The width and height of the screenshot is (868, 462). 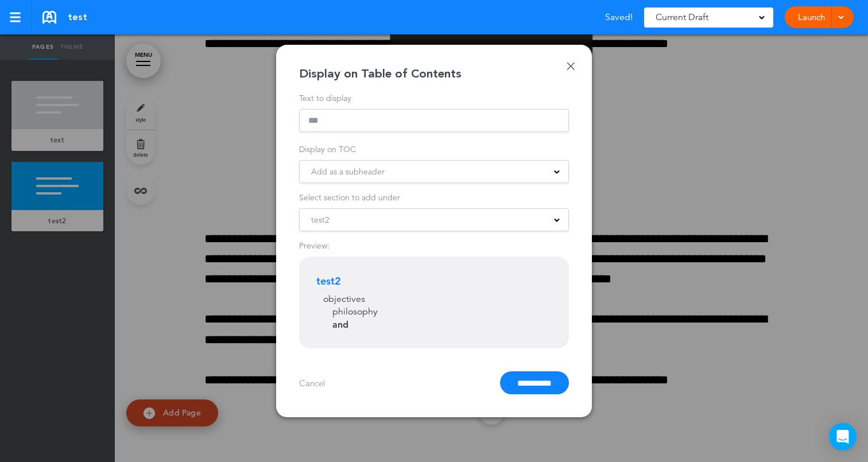 What do you see at coordinates (313, 383) in the screenshot?
I see `a: Cancel` at bounding box center [313, 383].